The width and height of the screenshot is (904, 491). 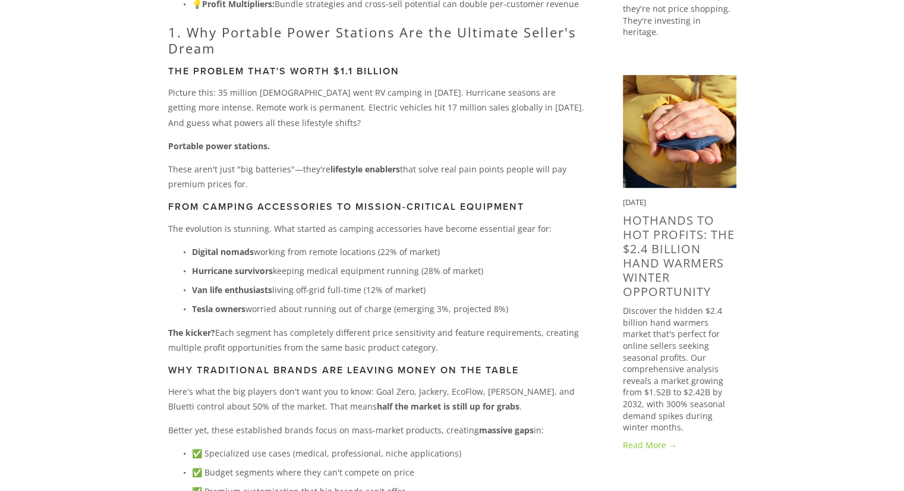 I want to click on h2: 1. Why Portable Power Stations Are the Ultimate Seller's Dream, so click(x=376, y=40).